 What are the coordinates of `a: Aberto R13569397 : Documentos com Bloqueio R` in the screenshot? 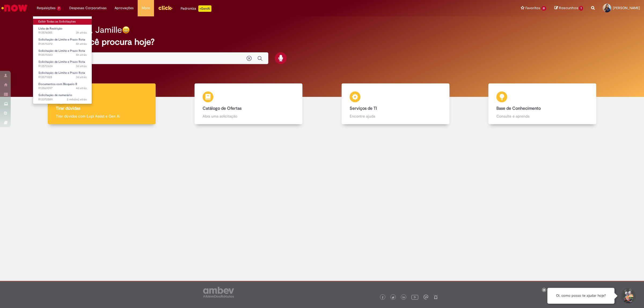 It's located at (62, 86).